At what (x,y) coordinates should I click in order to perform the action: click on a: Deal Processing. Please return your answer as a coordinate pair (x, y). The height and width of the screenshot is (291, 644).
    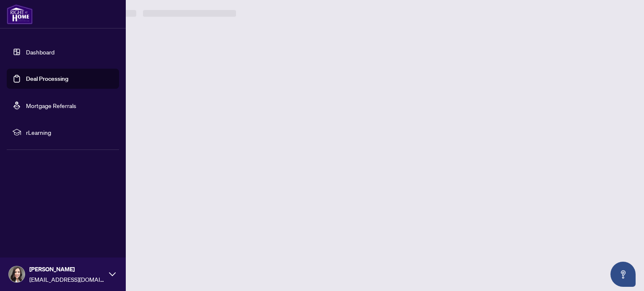
    Looking at the image, I should click on (47, 79).